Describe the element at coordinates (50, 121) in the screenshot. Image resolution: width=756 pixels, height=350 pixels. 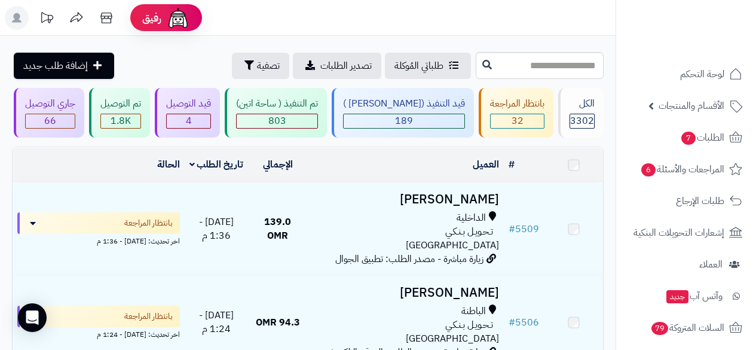
I see `span: 66` at that location.